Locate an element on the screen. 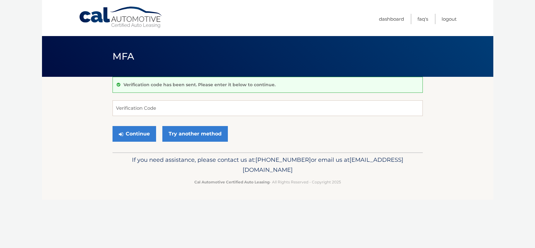  input: Verification Code is located at coordinates (267, 108).